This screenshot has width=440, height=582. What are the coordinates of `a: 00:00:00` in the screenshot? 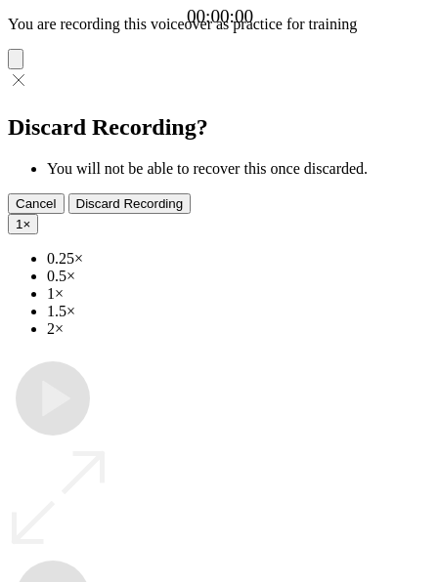 It's located at (220, 17).